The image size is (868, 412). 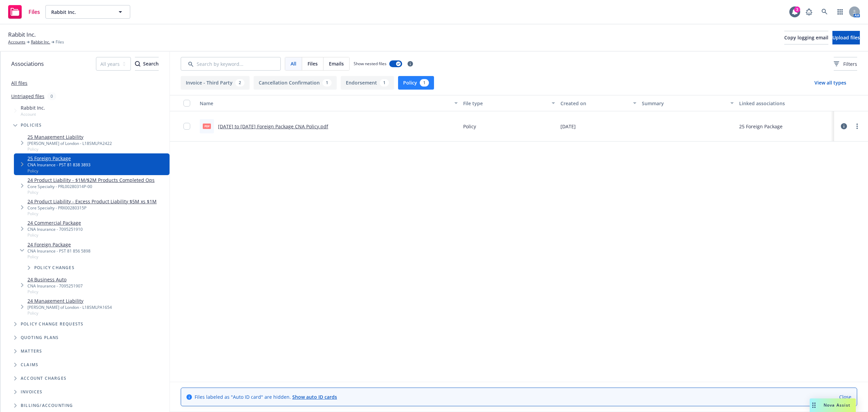 I want to click on a: Report a Bug, so click(x=809, y=12).